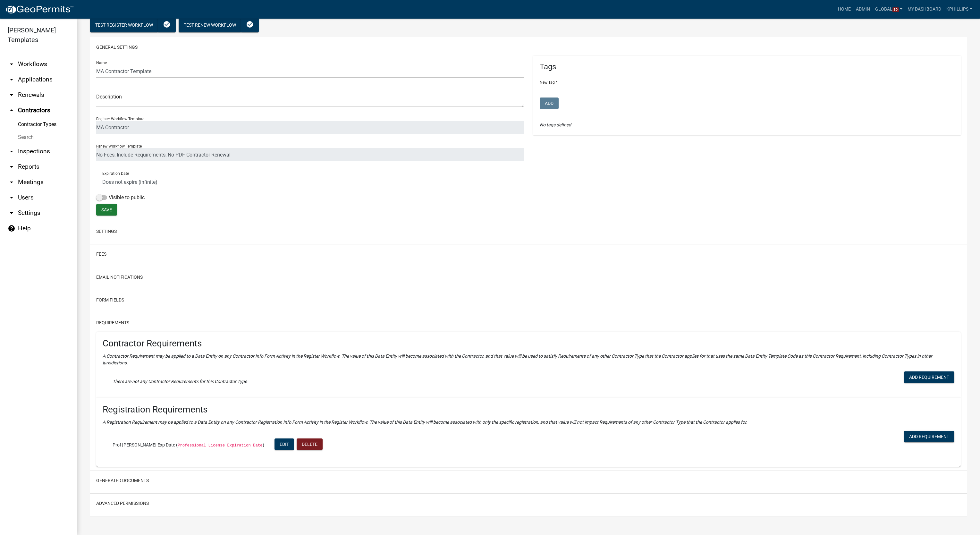  What do you see at coordinates (119, 277) in the screenshot?
I see `button: Email Notifications` at bounding box center [119, 277].